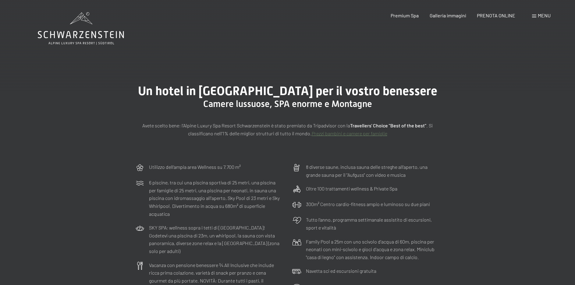  What do you see at coordinates (448, 15) in the screenshot?
I see `span: Galleria immagini` at bounding box center [448, 15].